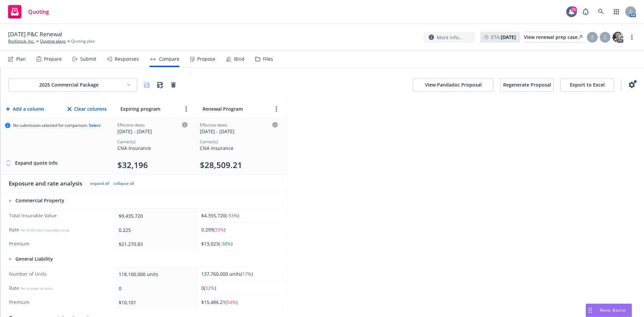 The image size is (644, 317). What do you see at coordinates (31, 163) in the screenshot?
I see `div: Expand quote info` at bounding box center [31, 163].